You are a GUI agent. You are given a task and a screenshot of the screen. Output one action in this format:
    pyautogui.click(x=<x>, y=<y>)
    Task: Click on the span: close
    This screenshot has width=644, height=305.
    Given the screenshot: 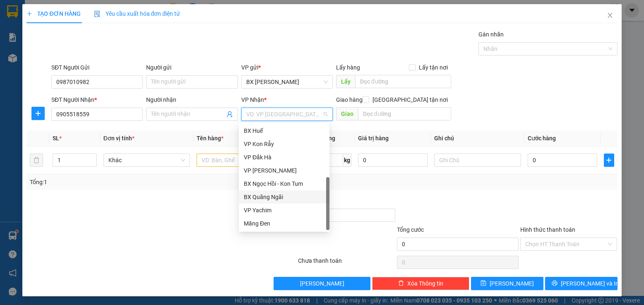 What is the action you would take?
    pyautogui.click(x=610, y=15)
    